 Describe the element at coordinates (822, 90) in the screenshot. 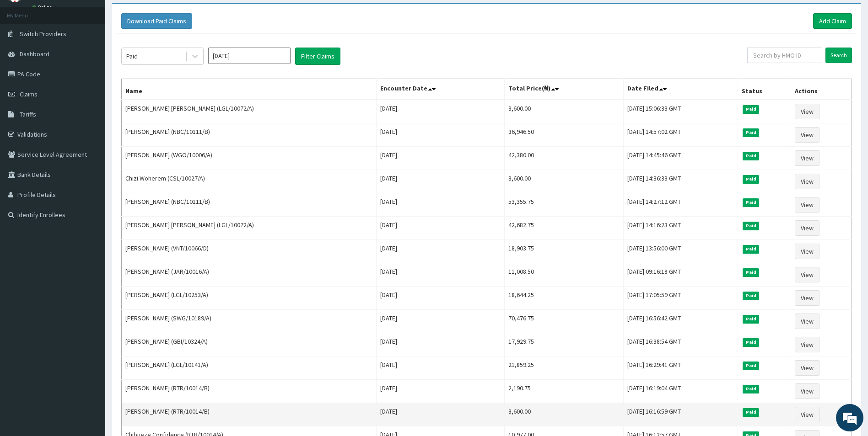

I see `th: Actions` at that location.